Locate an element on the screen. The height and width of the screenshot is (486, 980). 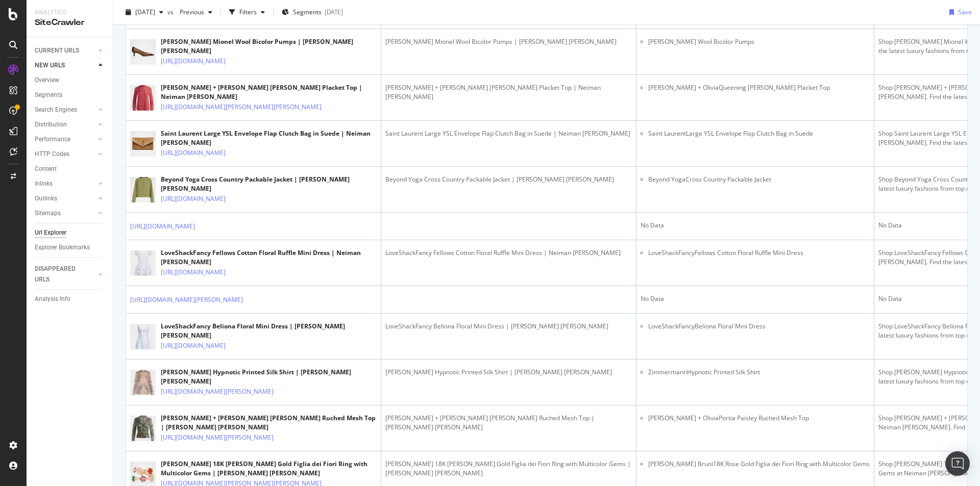
li: Saint LaurentLarge YSL Envelope Flap Clutch Bag in Suede is located at coordinates (759, 134).